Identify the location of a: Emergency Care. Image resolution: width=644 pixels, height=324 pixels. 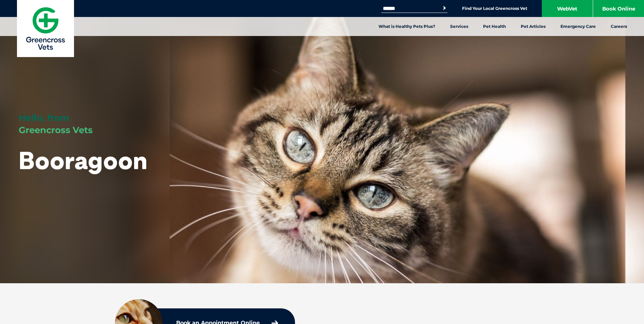
(578, 26).